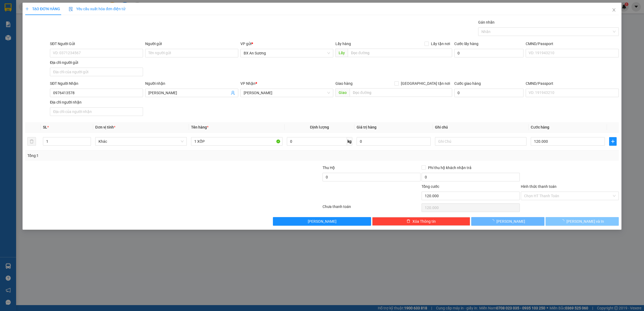 The image size is (644, 311). What do you see at coordinates (350, 141) in the screenshot?
I see `span: kg` at bounding box center [350, 141].